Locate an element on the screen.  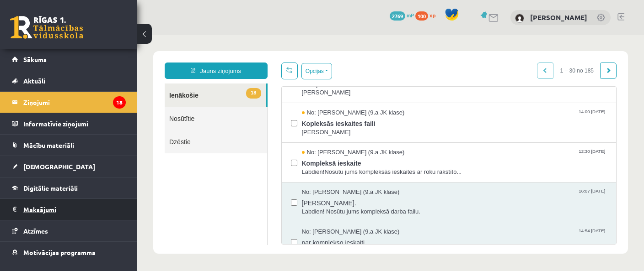
span: Atzīmes is located at coordinates (36, 231).